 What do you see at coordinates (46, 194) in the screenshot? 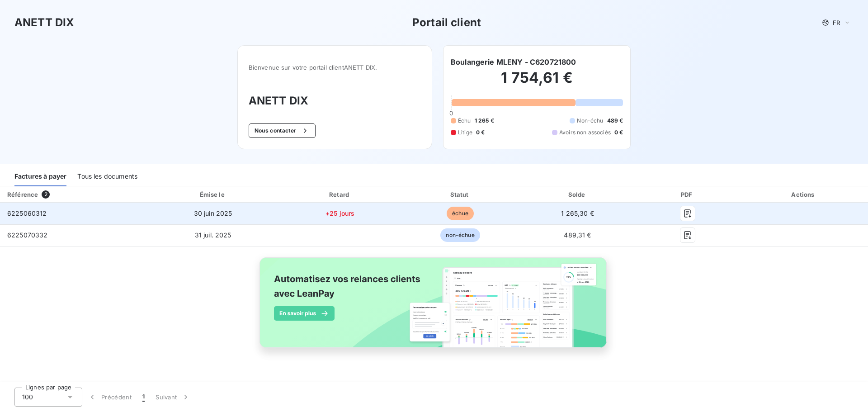
I see `span: 2` at bounding box center [46, 194].